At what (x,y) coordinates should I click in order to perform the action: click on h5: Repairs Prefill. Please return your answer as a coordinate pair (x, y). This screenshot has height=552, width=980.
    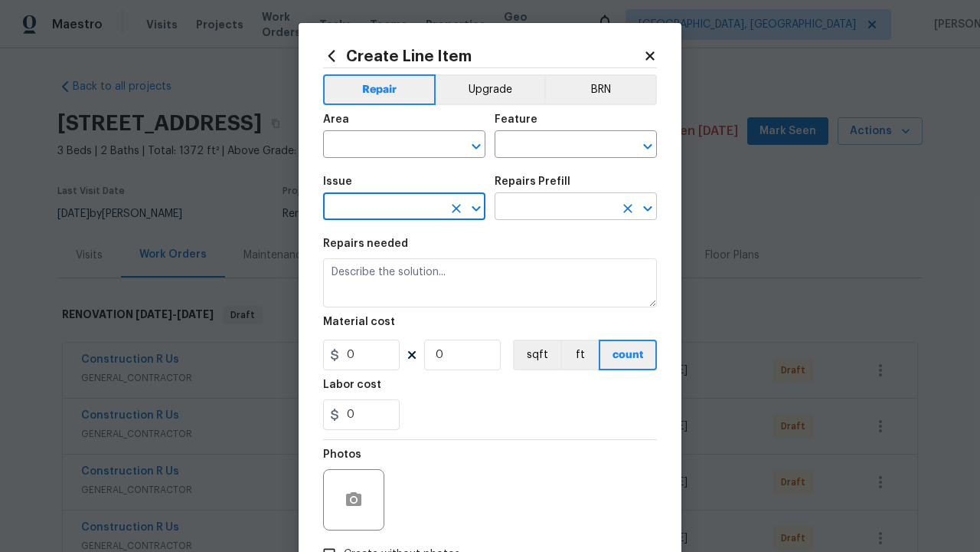
    Looking at the image, I should click on (532, 181).